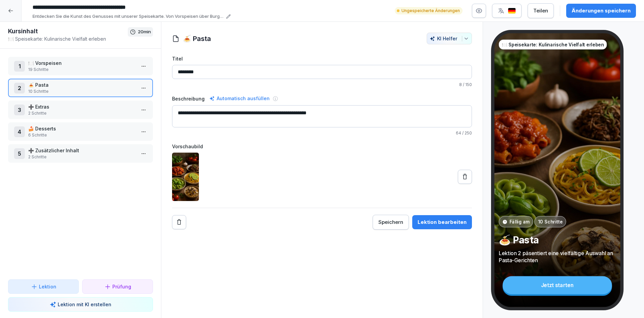  What do you see at coordinates (391, 222) in the screenshot?
I see `button: Speichern` at bounding box center [391, 222].